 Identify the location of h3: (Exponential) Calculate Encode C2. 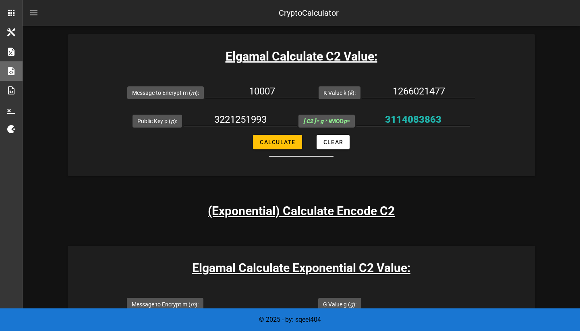
(302, 210).